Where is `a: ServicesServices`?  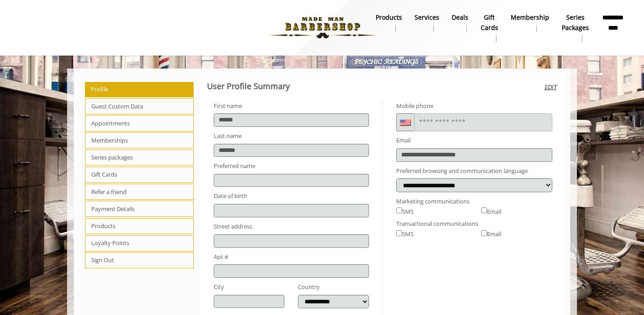
a: ServicesServices is located at coordinates (426, 23).